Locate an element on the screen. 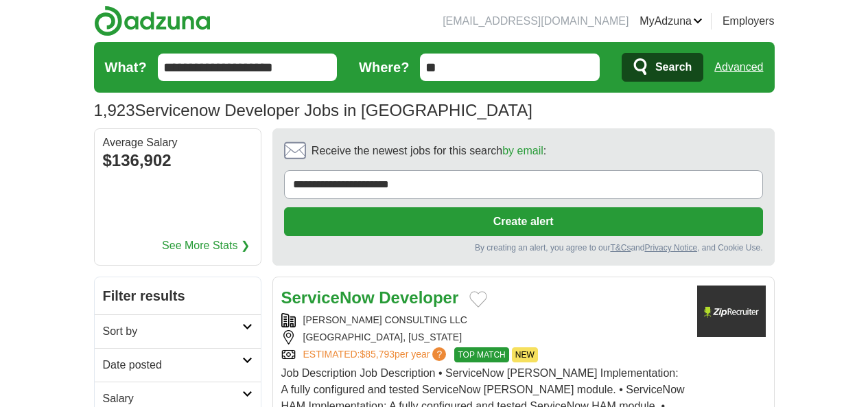 This screenshot has width=868, height=407. a: Advanced is located at coordinates (738, 67).